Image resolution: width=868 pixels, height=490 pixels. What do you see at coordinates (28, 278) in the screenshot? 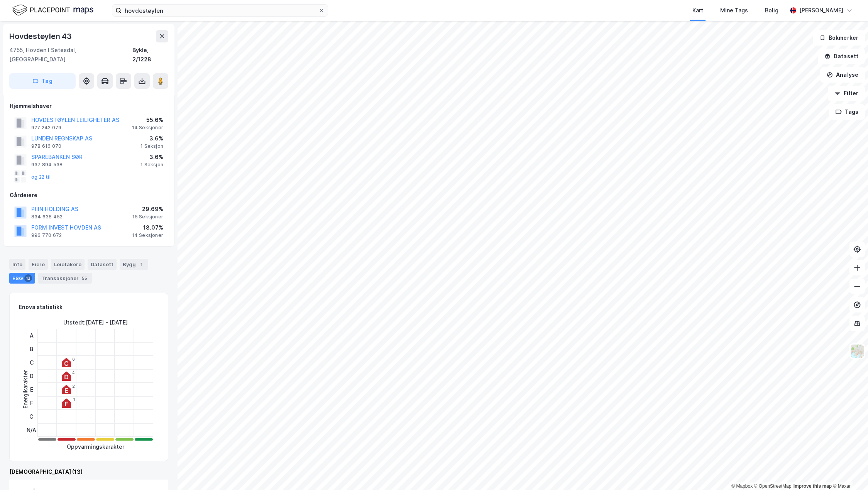
I see `div: 13` at bounding box center [28, 278].